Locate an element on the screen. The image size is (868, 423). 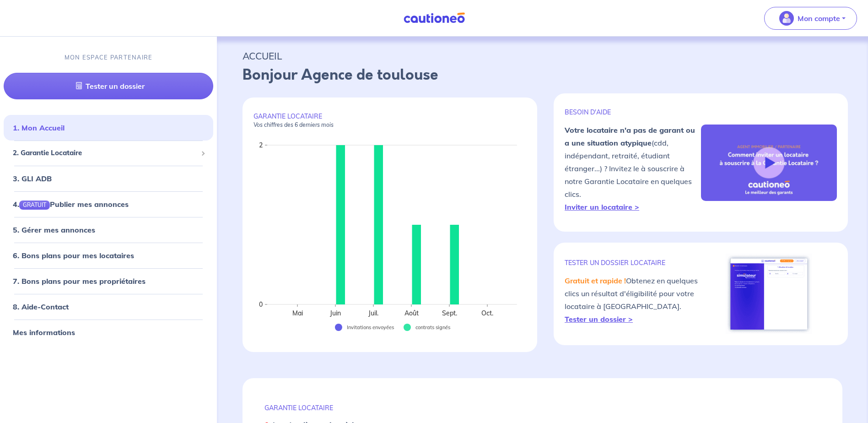
div: 4.GRATUITPublier mes annonces is located at coordinates (109, 204).